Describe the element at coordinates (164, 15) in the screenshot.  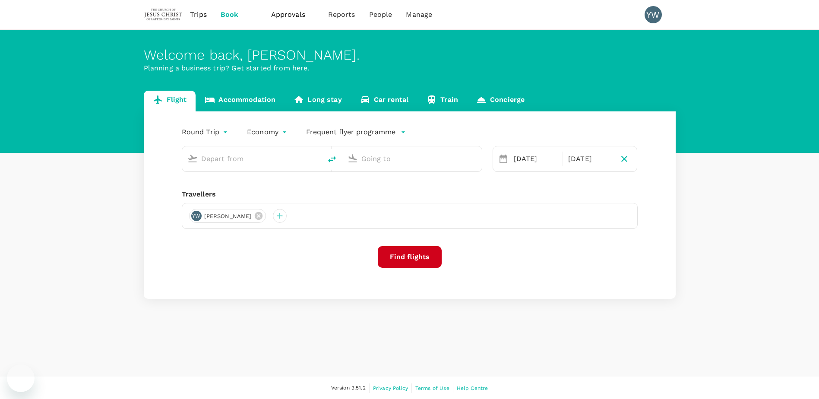
I see `img: The Malaysian Church of Jesus Christ of Latter-day Saints` at that location.